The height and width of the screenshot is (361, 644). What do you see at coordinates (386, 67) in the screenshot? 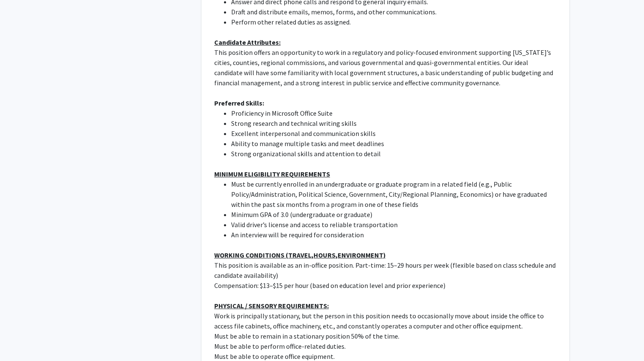
I see `p: This position offers an opportunity to work in a regulatory and policy-focused environment suppor...` at bounding box center [386, 67].